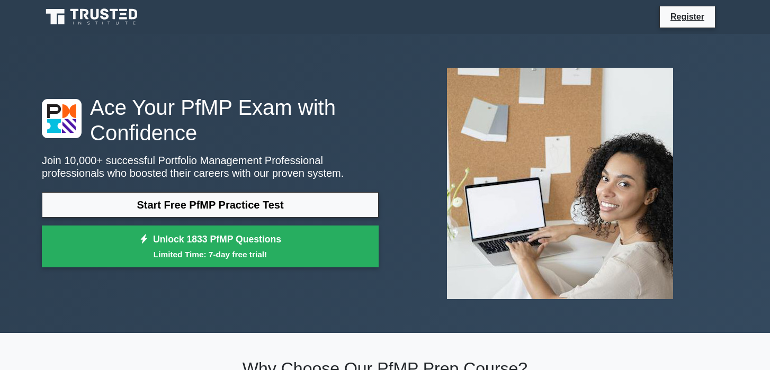  Describe the element at coordinates (210, 120) in the screenshot. I see `h1: Ace Your PfMP Exam with Confidence` at that location.